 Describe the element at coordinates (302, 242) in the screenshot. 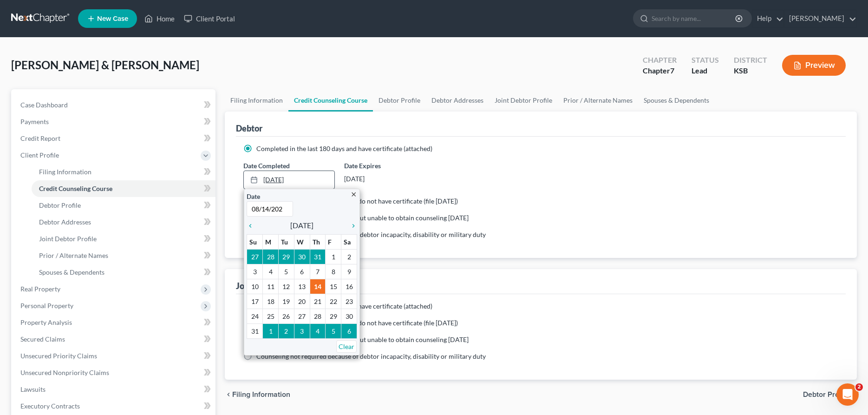

I see `th: W` at that location.